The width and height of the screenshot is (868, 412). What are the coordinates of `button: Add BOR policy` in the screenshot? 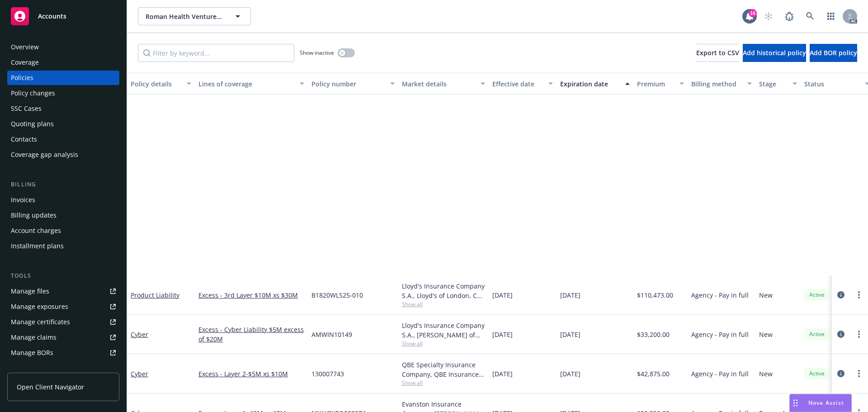 It's located at (833, 53).